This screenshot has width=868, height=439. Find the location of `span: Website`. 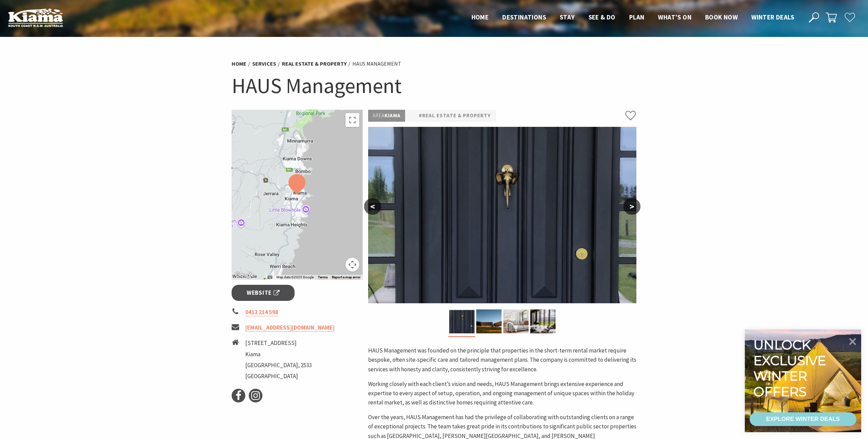

span: Website is located at coordinates (263, 292).